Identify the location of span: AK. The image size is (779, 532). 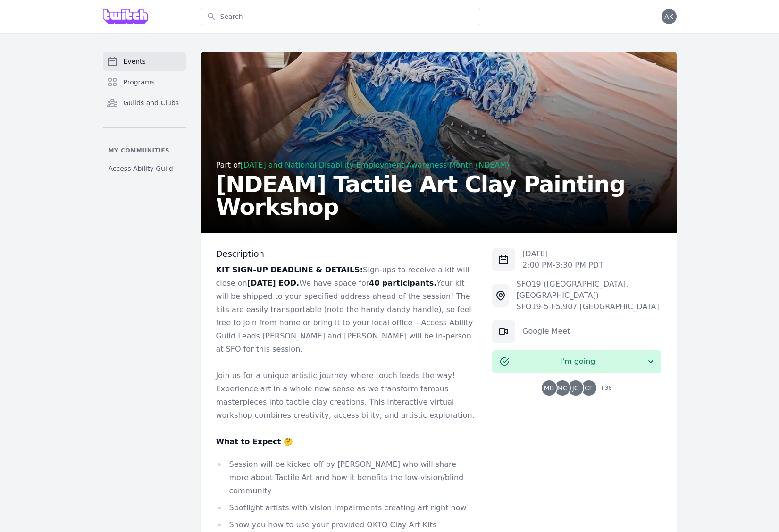
(669, 17).